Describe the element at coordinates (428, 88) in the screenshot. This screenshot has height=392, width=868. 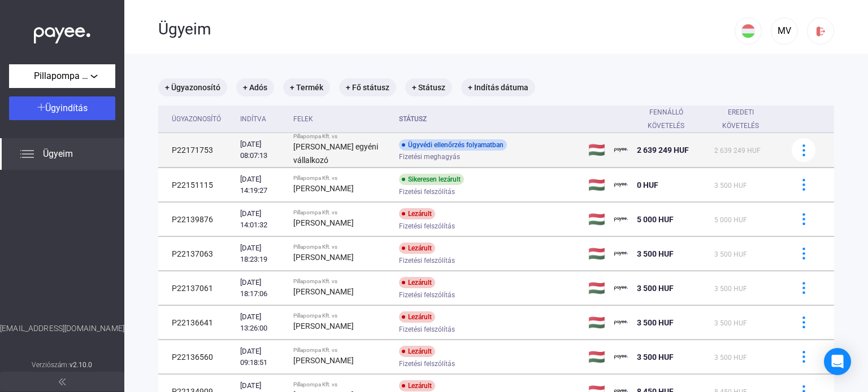
I see `mat-chip: + Státusz` at that location.